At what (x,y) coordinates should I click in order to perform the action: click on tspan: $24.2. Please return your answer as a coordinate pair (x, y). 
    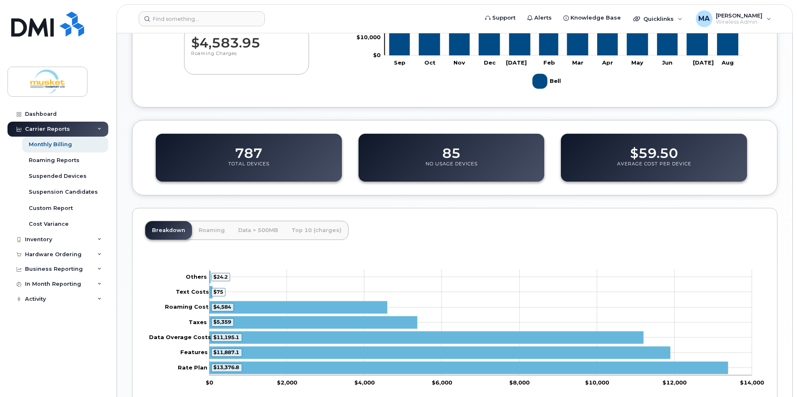
    Looking at the image, I should click on (220, 276).